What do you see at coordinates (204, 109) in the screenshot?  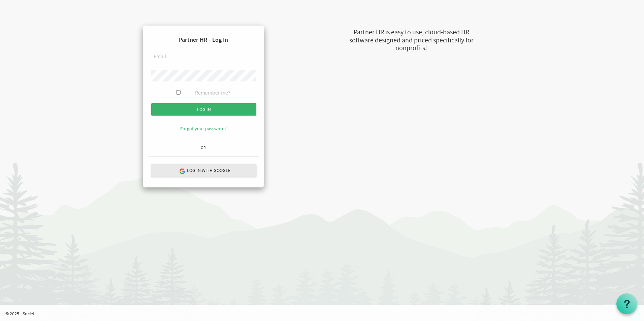 I see `input: Log in` at bounding box center [204, 109].